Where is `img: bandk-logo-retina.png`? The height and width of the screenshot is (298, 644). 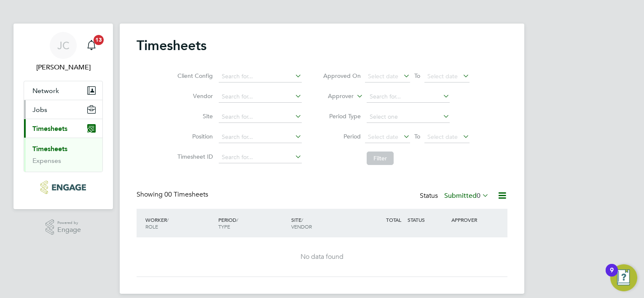
img: bandk-logo-retina.png is located at coordinates (63, 187).